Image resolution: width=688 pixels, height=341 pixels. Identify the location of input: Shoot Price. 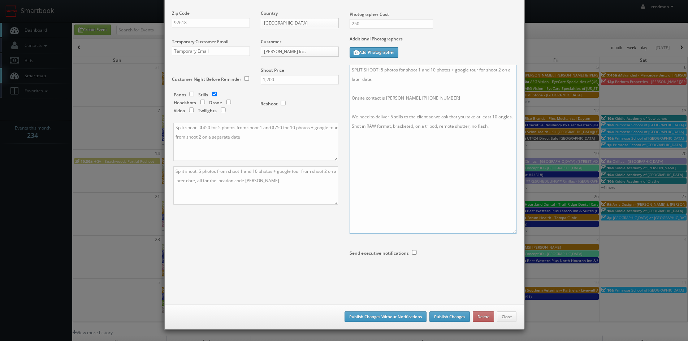
(300, 80).